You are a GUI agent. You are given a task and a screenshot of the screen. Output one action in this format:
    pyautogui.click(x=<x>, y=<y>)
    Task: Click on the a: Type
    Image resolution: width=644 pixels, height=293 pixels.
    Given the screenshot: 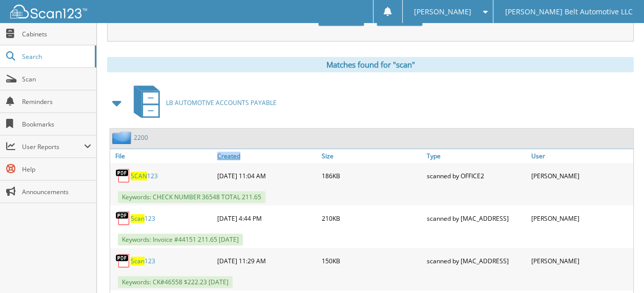 What is the action you would take?
    pyautogui.click(x=477, y=156)
    